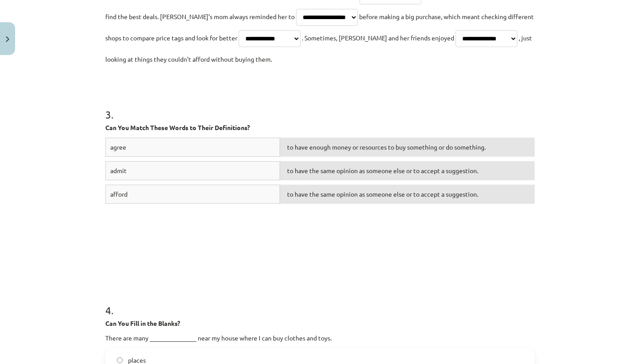  Describe the element at coordinates (320, 106) in the screenshot. I see `h1: 3 .` at that location.